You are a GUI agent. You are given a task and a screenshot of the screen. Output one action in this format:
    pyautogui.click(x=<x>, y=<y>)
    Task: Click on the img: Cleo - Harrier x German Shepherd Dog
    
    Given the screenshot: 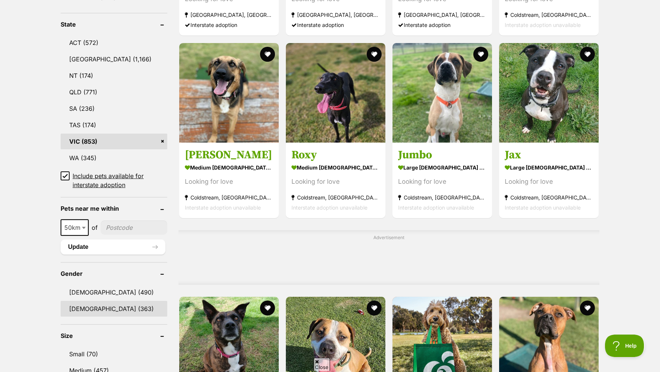 What is the action you would take?
    pyautogui.click(x=229, y=93)
    